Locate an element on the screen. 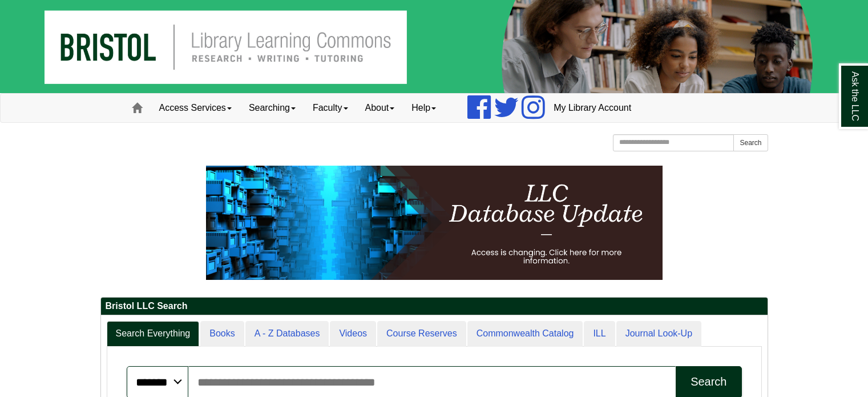 The image size is (868, 397). a: About is located at coordinates (380, 108).